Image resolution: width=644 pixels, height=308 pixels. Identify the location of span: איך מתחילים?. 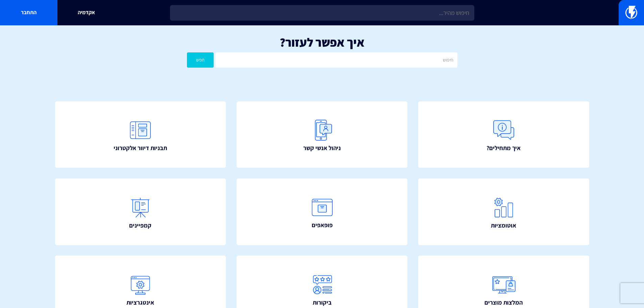
(504, 148).